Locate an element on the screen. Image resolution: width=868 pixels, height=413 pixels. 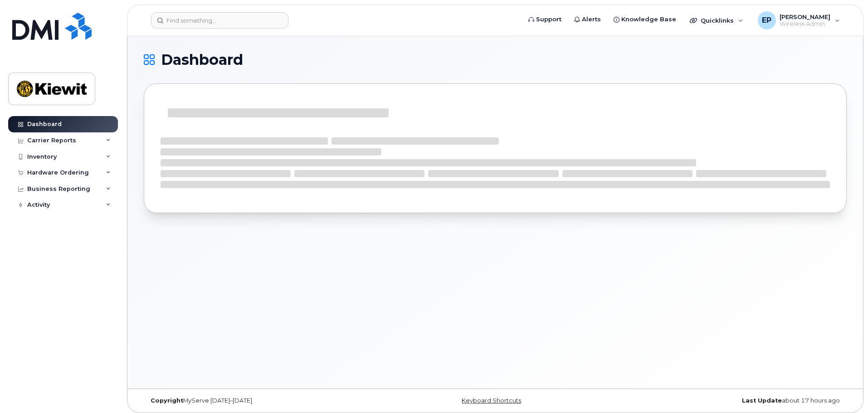
strong: Last Update is located at coordinates (762, 401).